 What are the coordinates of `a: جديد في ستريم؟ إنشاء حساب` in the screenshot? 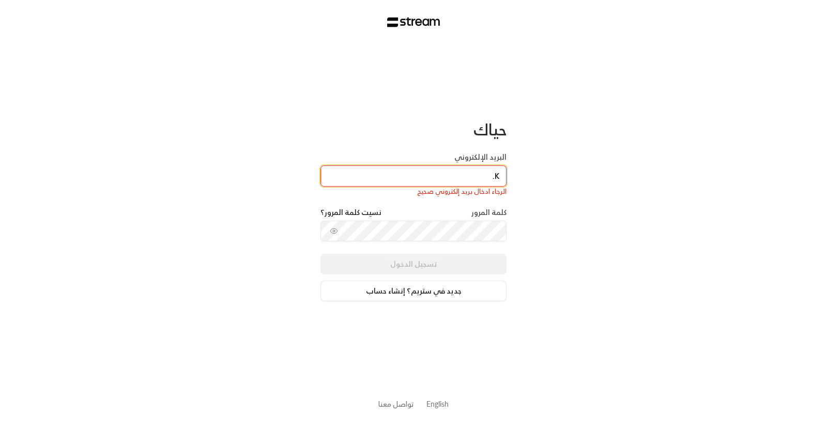 It's located at (414, 291).